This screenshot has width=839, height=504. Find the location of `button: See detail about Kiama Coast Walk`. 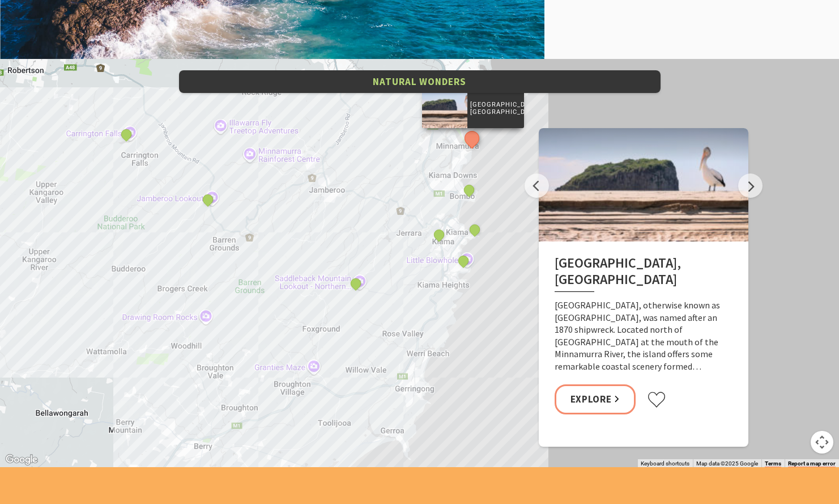

button: See detail about Kiama Coast Walk is located at coordinates (439, 235).